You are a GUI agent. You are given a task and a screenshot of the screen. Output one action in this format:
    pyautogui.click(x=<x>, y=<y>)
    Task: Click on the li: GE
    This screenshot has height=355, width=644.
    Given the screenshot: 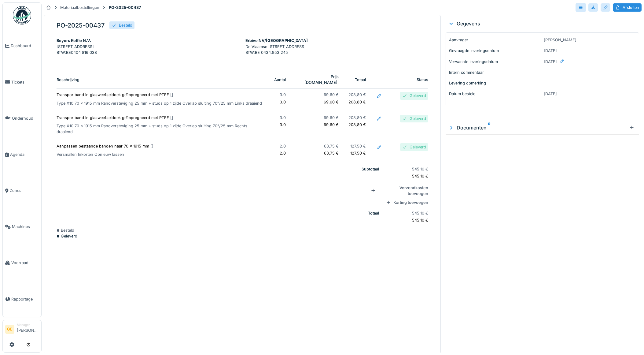 What is the action you would take?
    pyautogui.click(x=10, y=329)
    